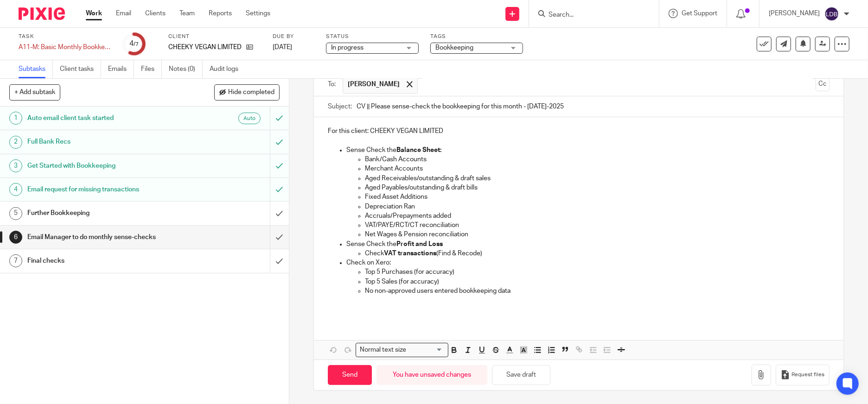 This screenshot has height=404, width=868. Describe the element at coordinates (136, 44) in the screenshot. I see `small: /7` at that location.